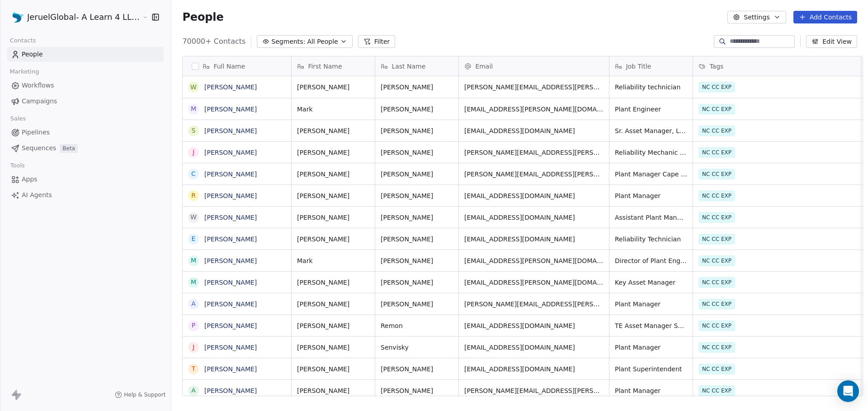 This screenshot has width=868, height=411. I want to click on span: Pipelines, so click(36, 132).